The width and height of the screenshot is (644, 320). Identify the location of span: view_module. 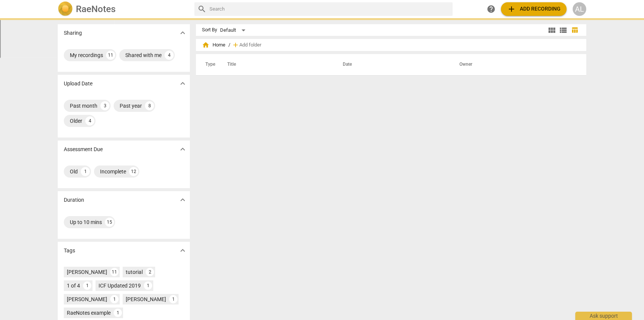
(552, 30).